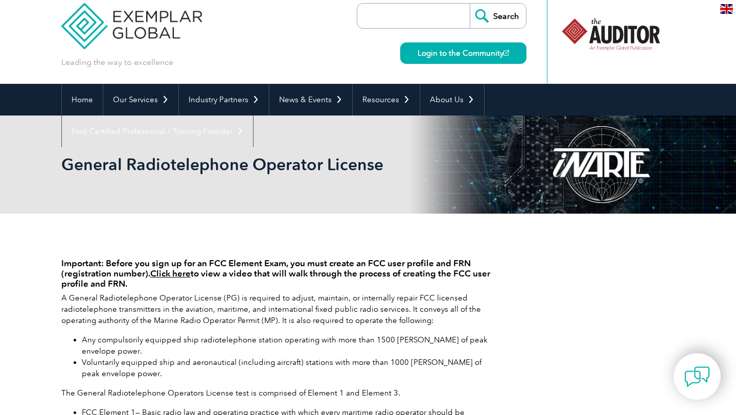  What do you see at coordinates (498, 16) in the screenshot?
I see `input: Search` at bounding box center [498, 16].